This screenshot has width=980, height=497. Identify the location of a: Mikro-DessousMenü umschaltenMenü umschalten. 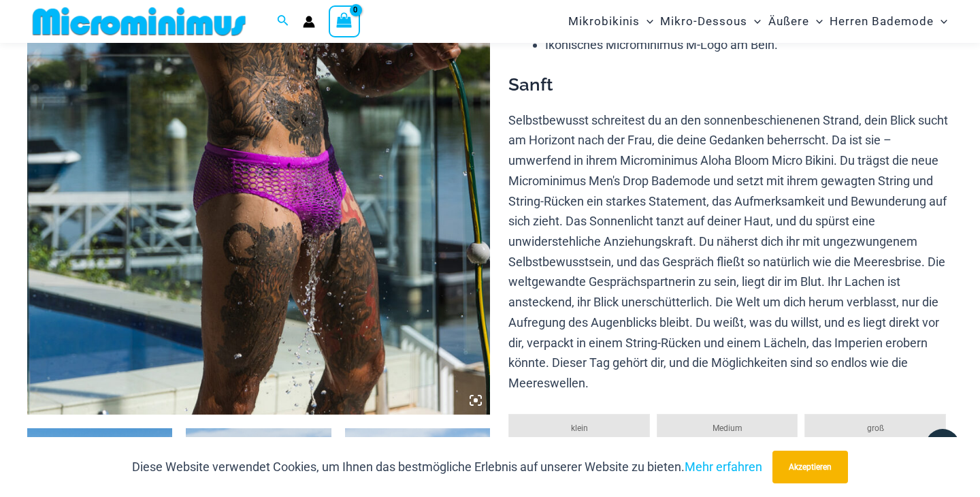
(711, 21).